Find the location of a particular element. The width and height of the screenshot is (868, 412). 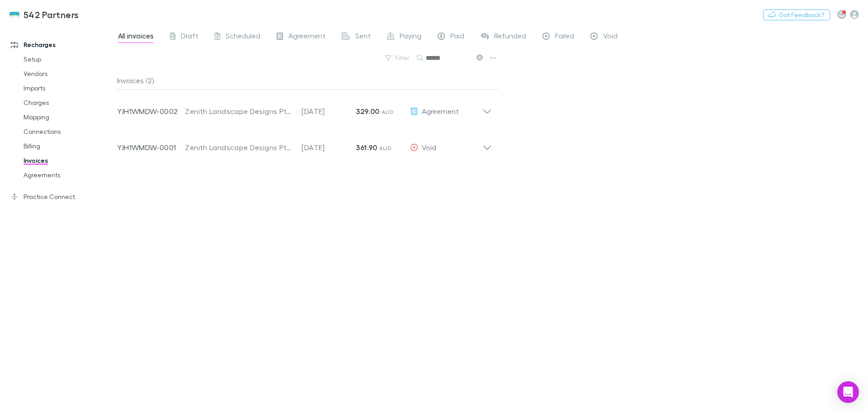

p: YJH1WMDW-0002 is located at coordinates (151, 112).